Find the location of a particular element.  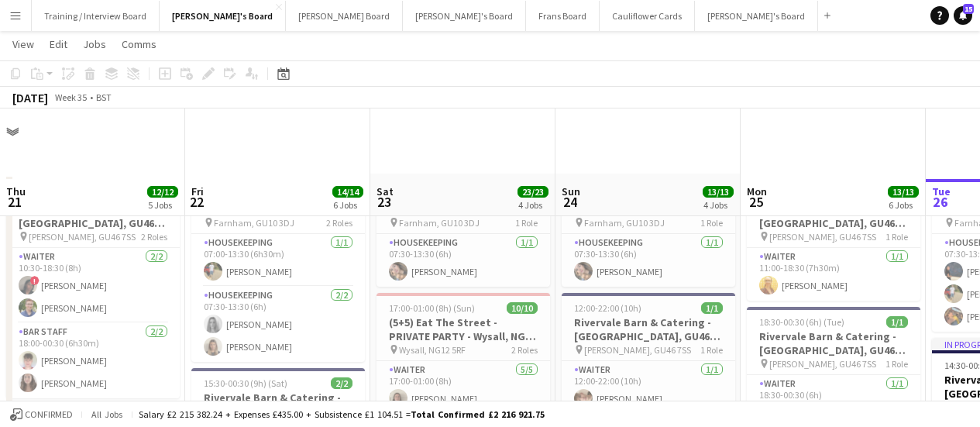

a: Jobs is located at coordinates (95, 44).